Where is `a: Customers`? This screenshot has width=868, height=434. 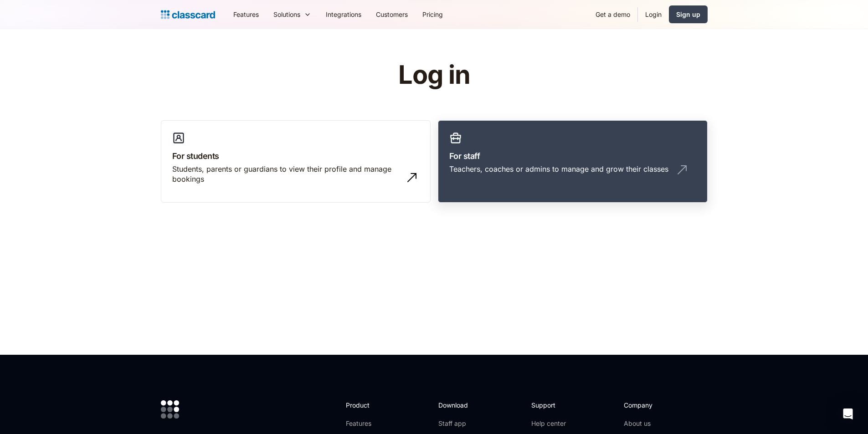
a: Customers is located at coordinates (392, 14).